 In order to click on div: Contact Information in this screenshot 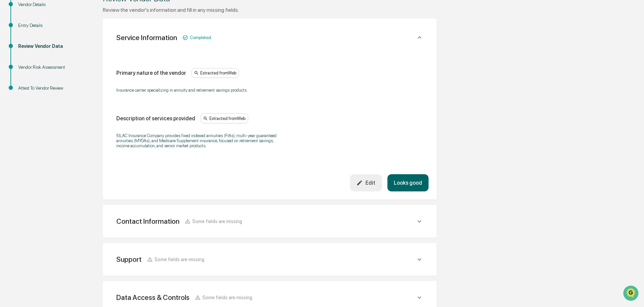, I will do `click(147, 221)`.